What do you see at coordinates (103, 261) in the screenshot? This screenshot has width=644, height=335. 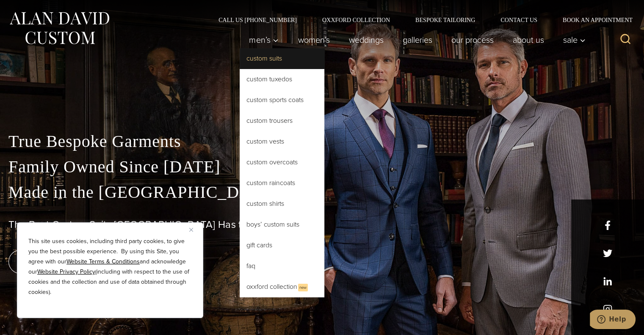 I see `a: Website Terms & Conditions` at bounding box center [103, 261].